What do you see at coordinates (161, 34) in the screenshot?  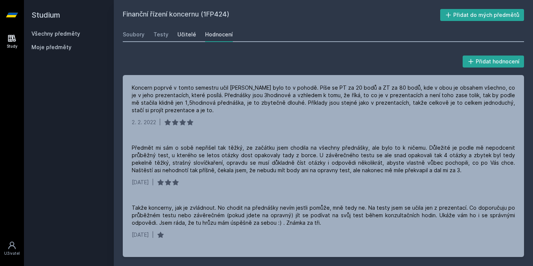 I see `a: Testy` at bounding box center [161, 34].